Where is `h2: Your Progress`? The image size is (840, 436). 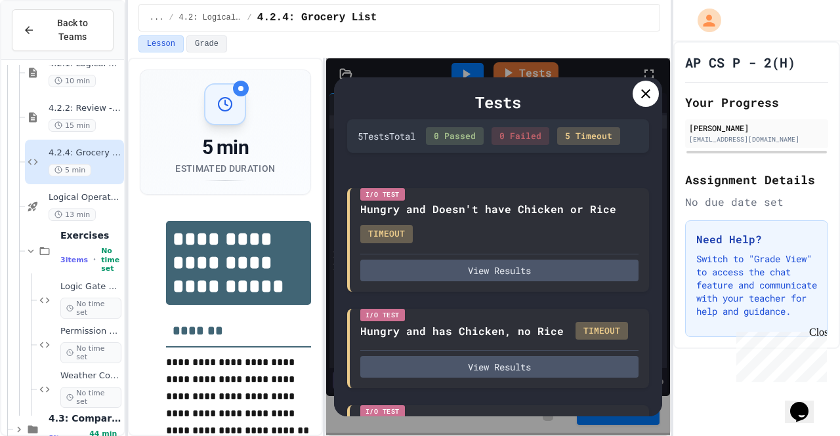 h2: Your Progress is located at coordinates (756, 102).